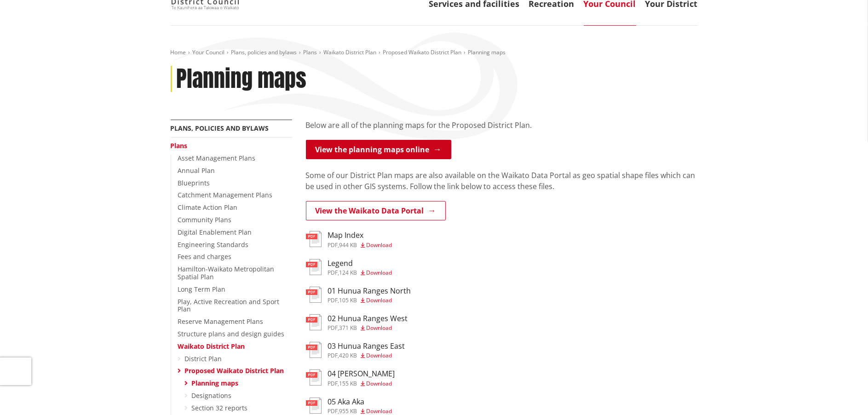 Image resolution: width=868 pixels, height=415 pixels. I want to click on a: Climate Action Plan, so click(208, 207).